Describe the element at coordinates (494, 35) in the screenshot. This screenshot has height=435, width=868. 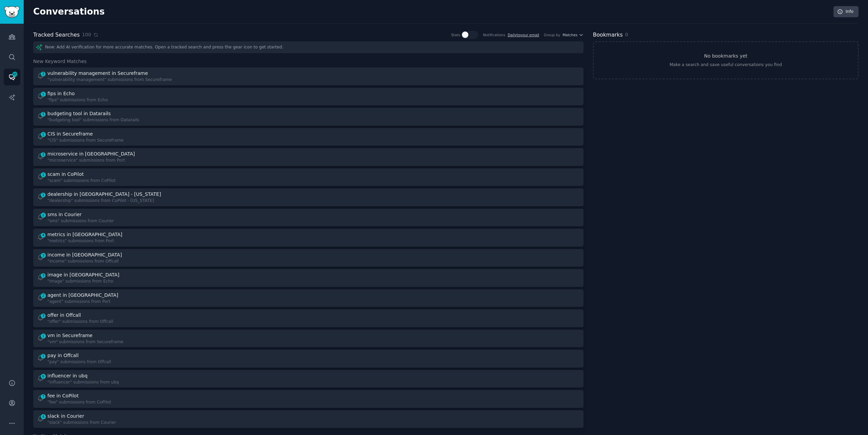
I see `div: Notifications` at that location.